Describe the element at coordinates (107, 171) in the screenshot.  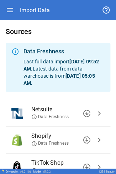
I see `div: DIBS Beauty` at that location.